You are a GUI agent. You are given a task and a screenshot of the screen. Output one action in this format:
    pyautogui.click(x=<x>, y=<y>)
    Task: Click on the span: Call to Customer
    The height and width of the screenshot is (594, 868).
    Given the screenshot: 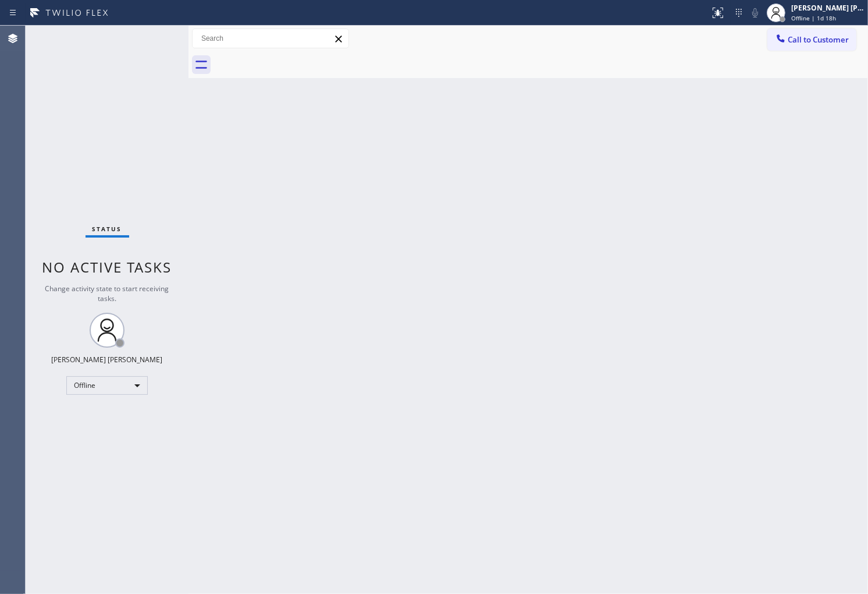 What is the action you would take?
    pyautogui.click(x=818, y=40)
    